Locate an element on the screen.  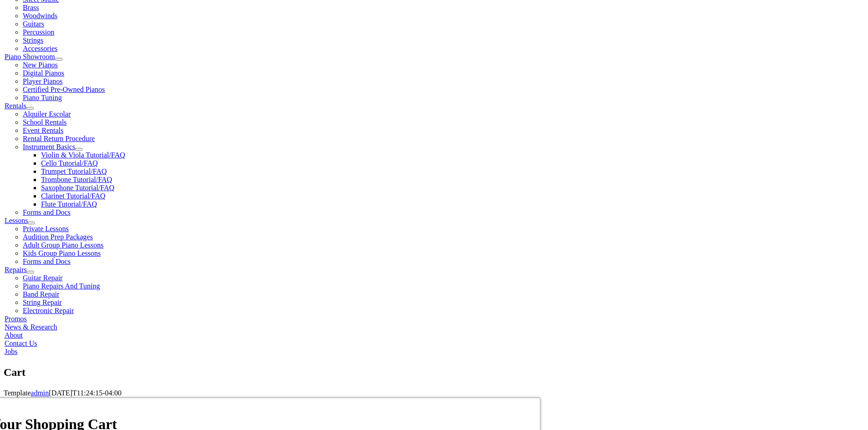
span: Clarinet Tutorial/FAQ is located at coordinates (73, 196).